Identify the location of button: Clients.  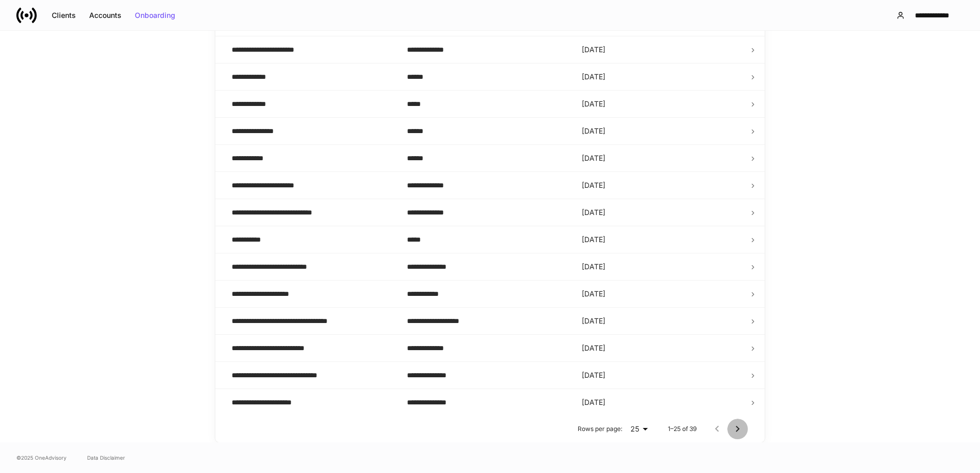
(64, 15).